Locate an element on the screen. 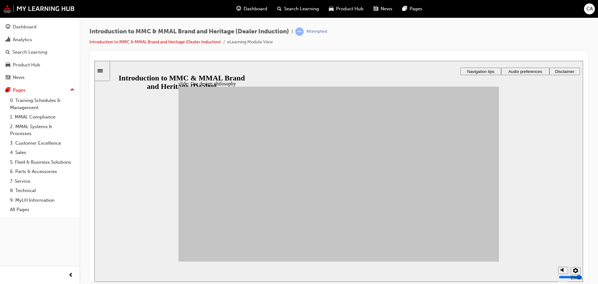 This screenshot has height=284, width=598. div: News is located at coordinates (19, 77).